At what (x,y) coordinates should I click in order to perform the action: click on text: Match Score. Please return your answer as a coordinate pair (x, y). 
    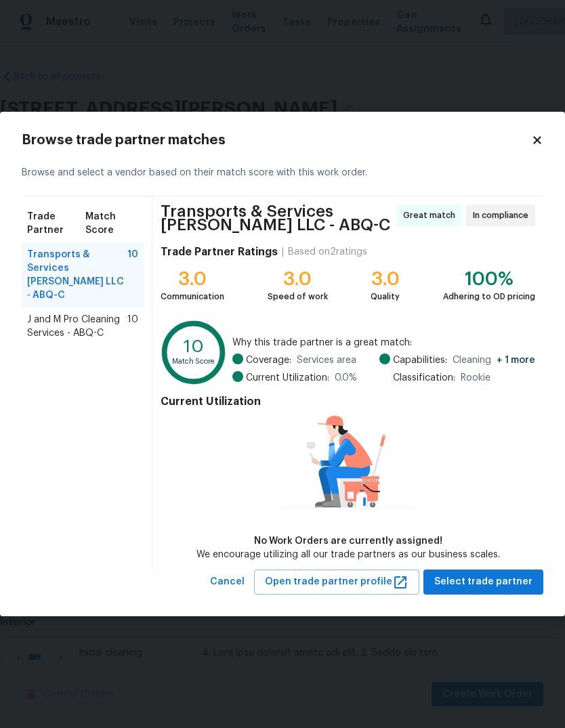
    Looking at the image, I should click on (194, 361).